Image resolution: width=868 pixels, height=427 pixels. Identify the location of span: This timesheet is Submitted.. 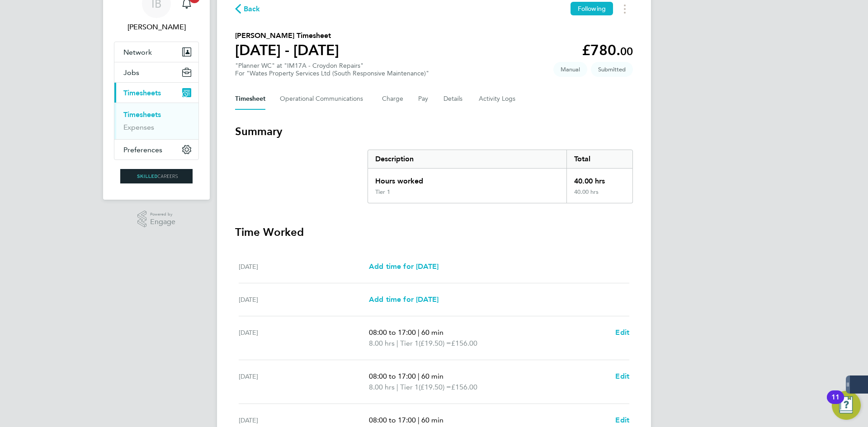
(612, 69).